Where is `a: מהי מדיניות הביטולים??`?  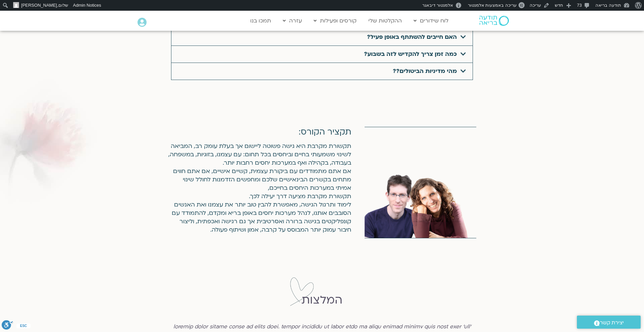
a: מהי מדיניות הביטולים?? is located at coordinates (424, 71).